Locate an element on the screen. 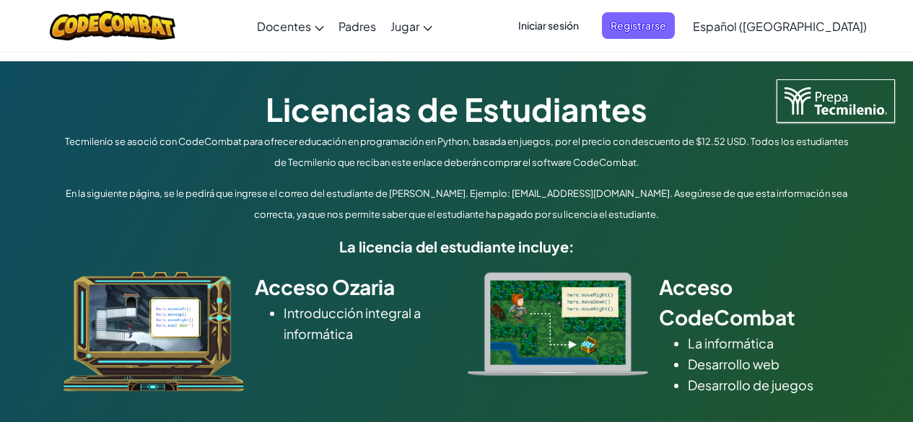 This screenshot has height=422, width=913. h2: Acceso CodeCombat is located at coordinates (754, 302).